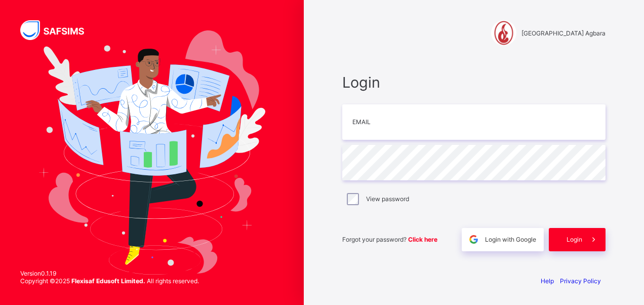 The image size is (644, 305). What do you see at coordinates (109, 281) in the screenshot?
I see `span: Copyright © 2025 All rights reserved.` at bounding box center [109, 281].